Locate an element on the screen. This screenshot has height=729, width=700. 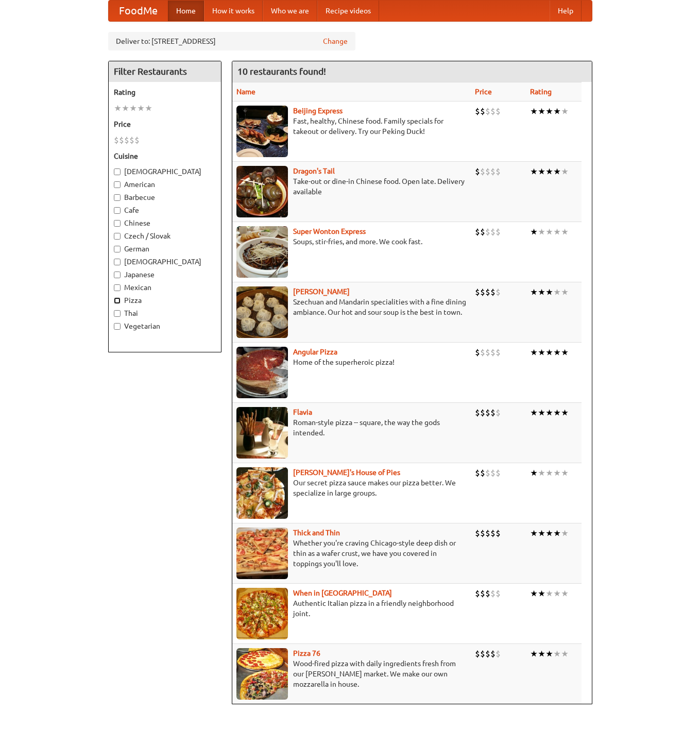
a: Angular Pizza is located at coordinates (315, 352).